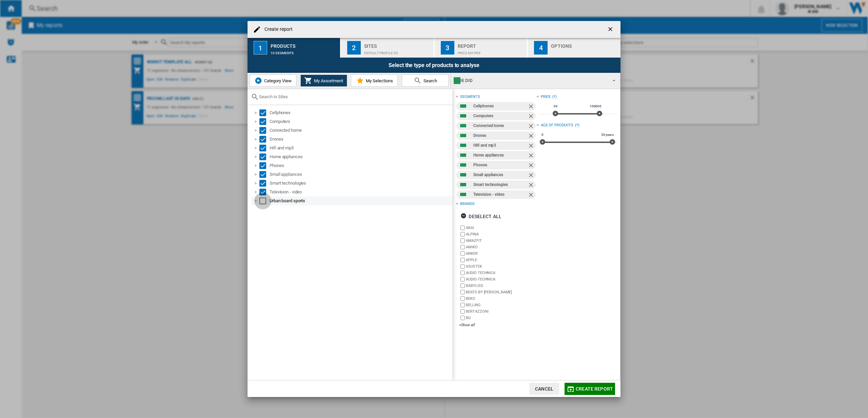  What do you see at coordinates (258, 81) in the screenshot?
I see `img: wiser-icon-blue.png` at bounding box center [258, 81].